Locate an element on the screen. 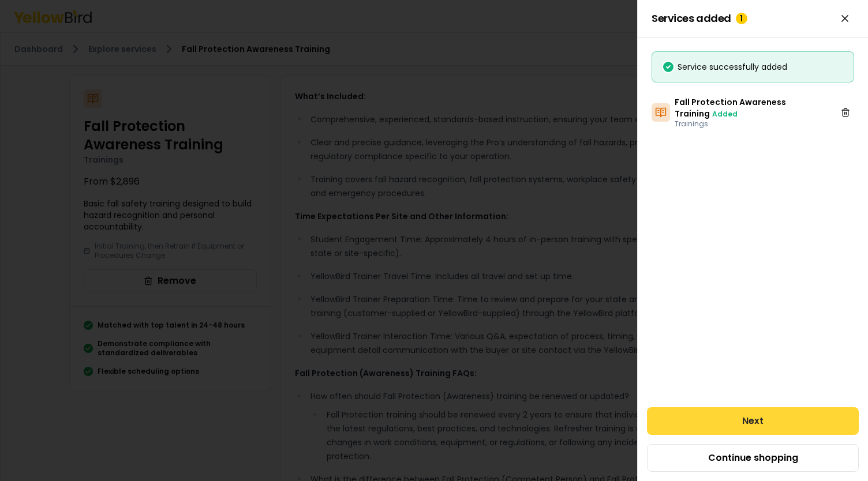 Image resolution: width=868 pixels, height=481 pixels. p: Trainings is located at coordinates (754, 124).